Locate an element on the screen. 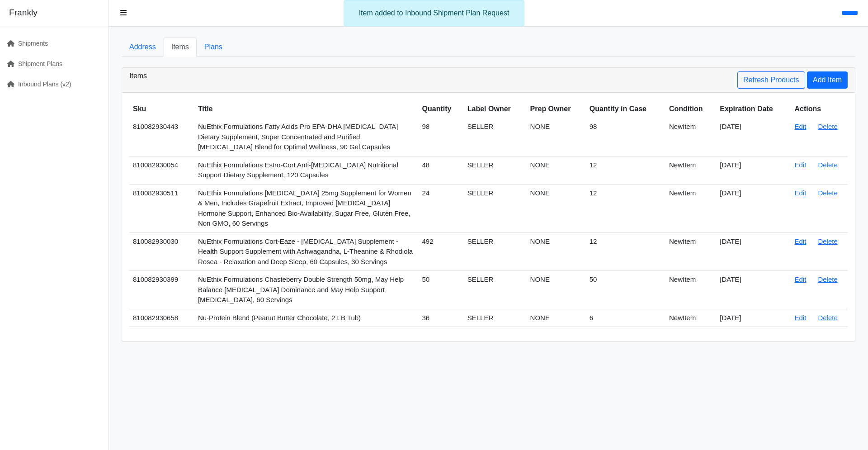  td: 36 is located at coordinates (441, 318).